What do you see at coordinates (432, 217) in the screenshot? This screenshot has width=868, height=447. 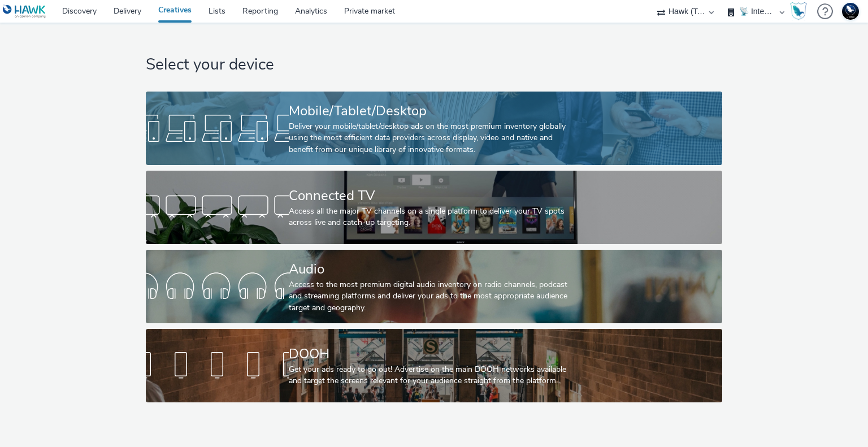 I see `div: Access all the major TV channels on a single platform to deliver your TV spots across live and ca...` at bounding box center [432, 217].